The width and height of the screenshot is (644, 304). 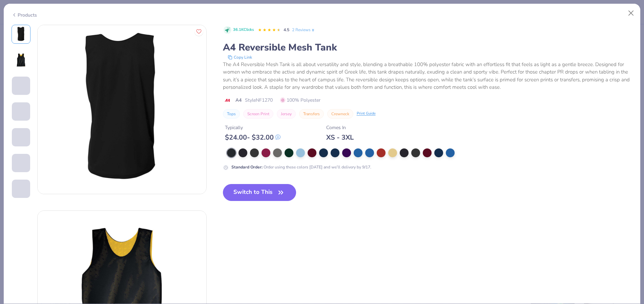 What do you see at coordinates (259, 100) in the screenshot?
I see `span: Style NF1270` at bounding box center [259, 100].